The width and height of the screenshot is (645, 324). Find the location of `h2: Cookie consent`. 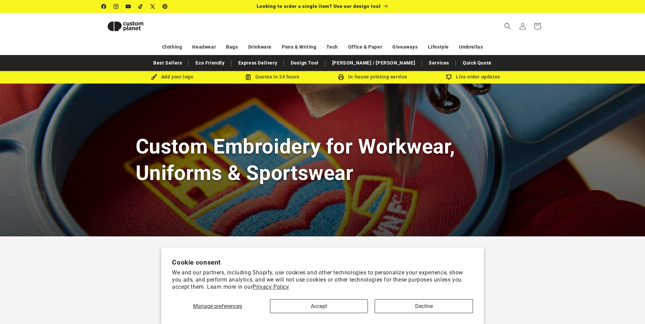

h2: Cookie consent is located at coordinates (322, 263).